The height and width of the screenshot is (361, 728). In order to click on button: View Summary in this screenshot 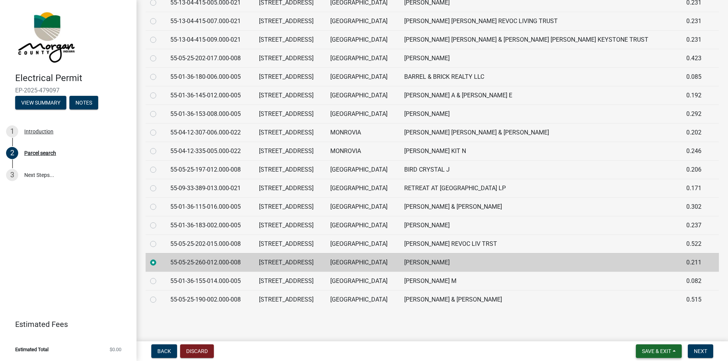, I will do `click(41, 103)`.